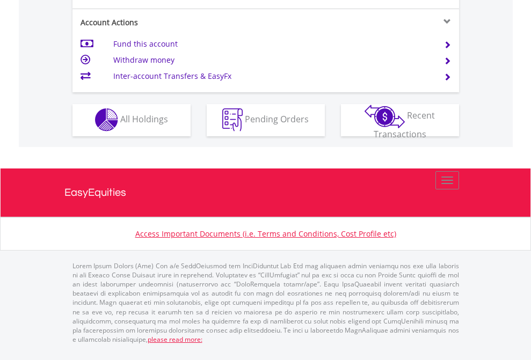 This screenshot has width=531, height=360. What do you see at coordinates (272, 60) in the screenshot?
I see `td: Withdraw money` at bounding box center [272, 60].